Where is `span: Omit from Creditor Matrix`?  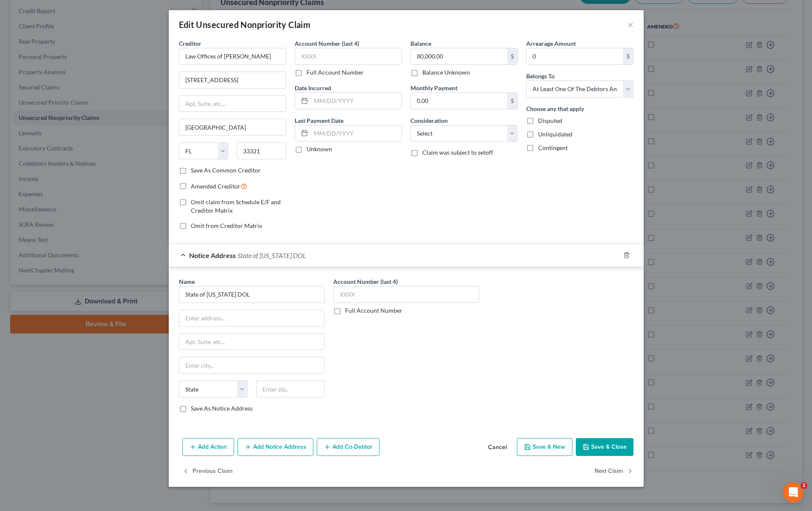 span: Omit from Creditor Matrix is located at coordinates (226, 225).